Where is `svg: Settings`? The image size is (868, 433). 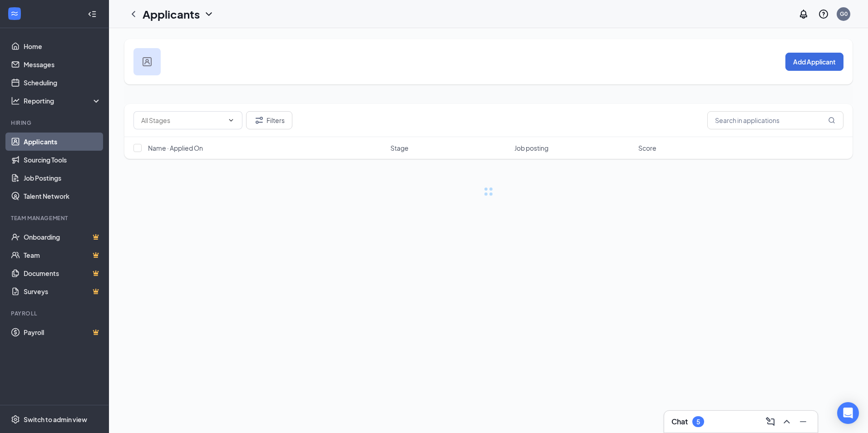 svg: Settings is located at coordinates (16, 419).